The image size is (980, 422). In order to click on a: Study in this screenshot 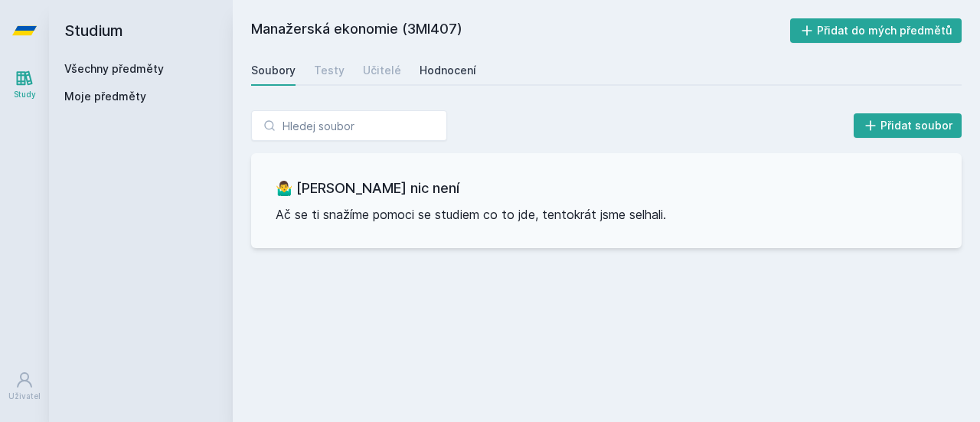, I will do `click(25, 85)`.